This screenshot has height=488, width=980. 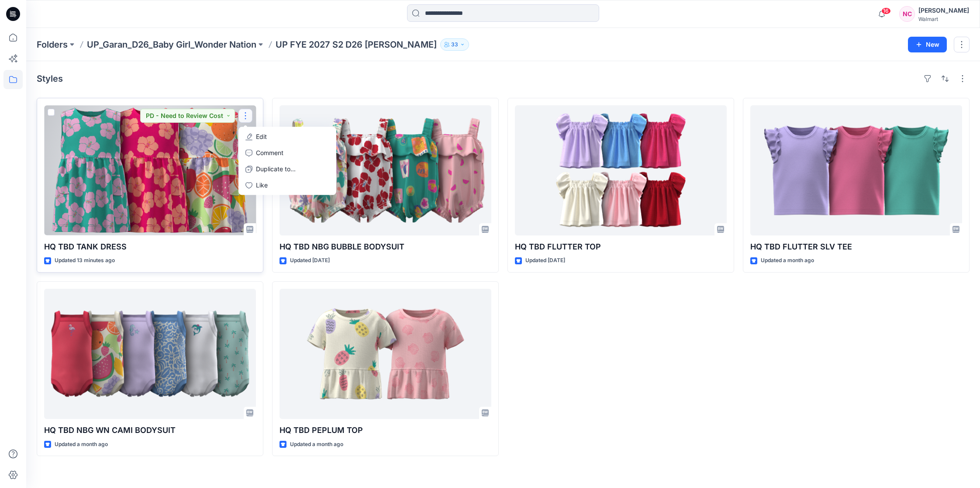 I want to click on p: HQ TBD FLUTTER TOP, so click(x=621, y=247).